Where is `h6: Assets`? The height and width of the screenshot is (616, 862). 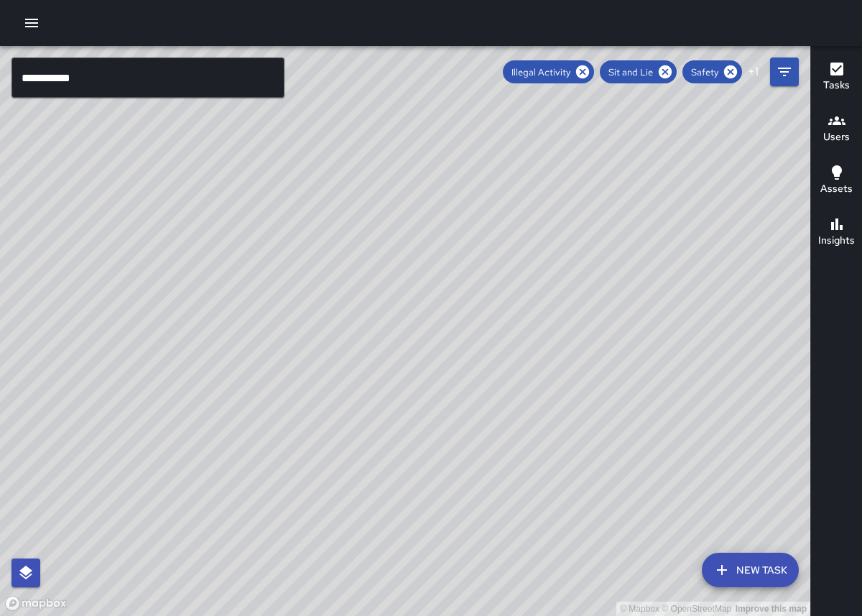 h6: Assets is located at coordinates (836, 189).